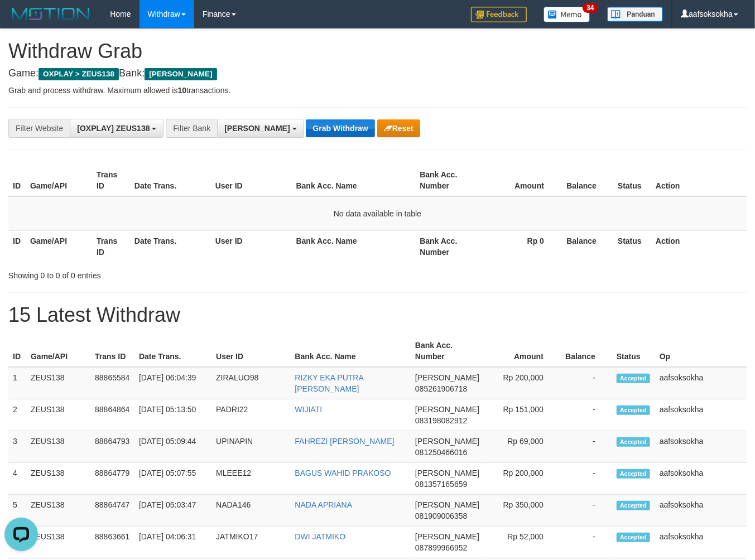 This screenshot has height=560, width=755. I want to click on button: Open LiveChat chat widget, so click(21, 21).